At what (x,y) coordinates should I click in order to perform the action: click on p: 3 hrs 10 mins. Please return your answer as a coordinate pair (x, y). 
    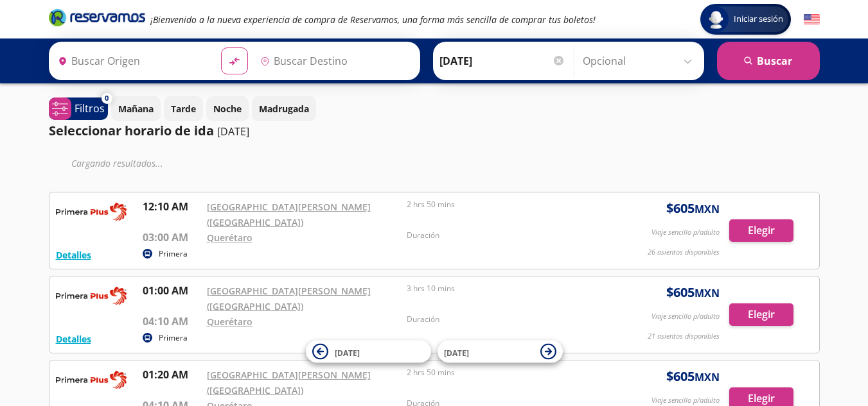
    Looking at the image, I should click on (503, 288).